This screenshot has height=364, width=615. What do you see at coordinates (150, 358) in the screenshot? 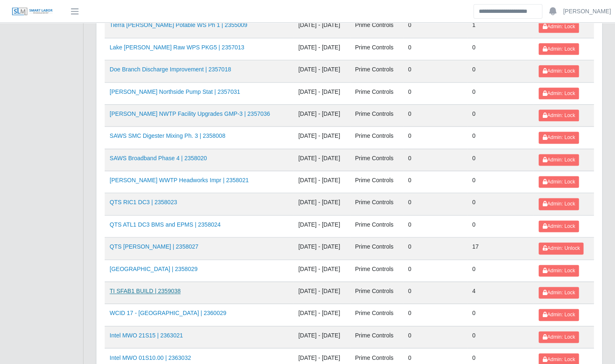
I see `a: Intel MWO 01S10.00 | 2363032` at bounding box center [150, 358].